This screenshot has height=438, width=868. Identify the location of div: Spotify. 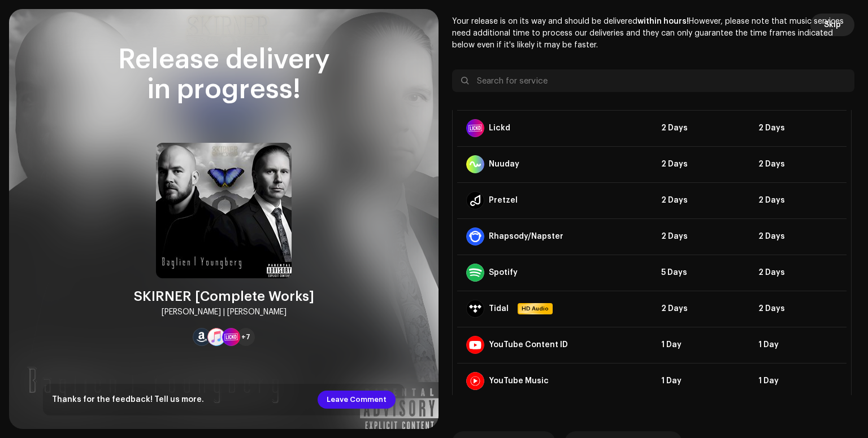
(503, 273).